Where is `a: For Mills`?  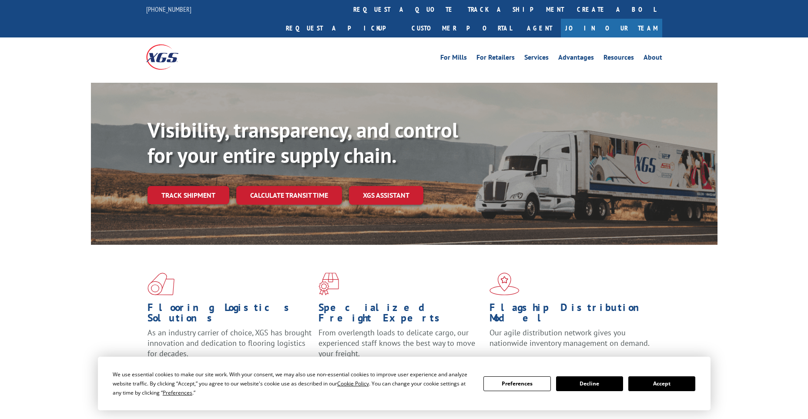
a: For Mills is located at coordinates (453, 59).